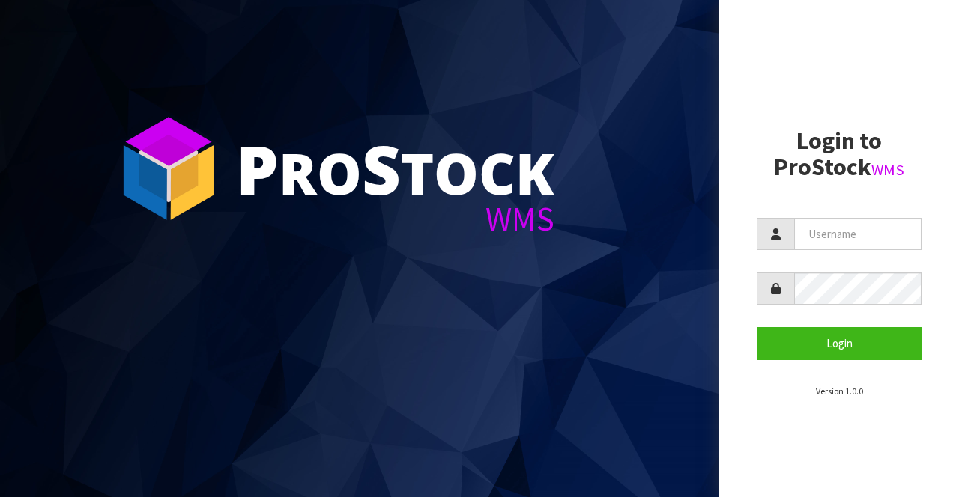 Image resolution: width=959 pixels, height=497 pixels. What do you see at coordinates (887, 170) in the screenshot?
I see `small: WMS` at bounding box center [887, 170].